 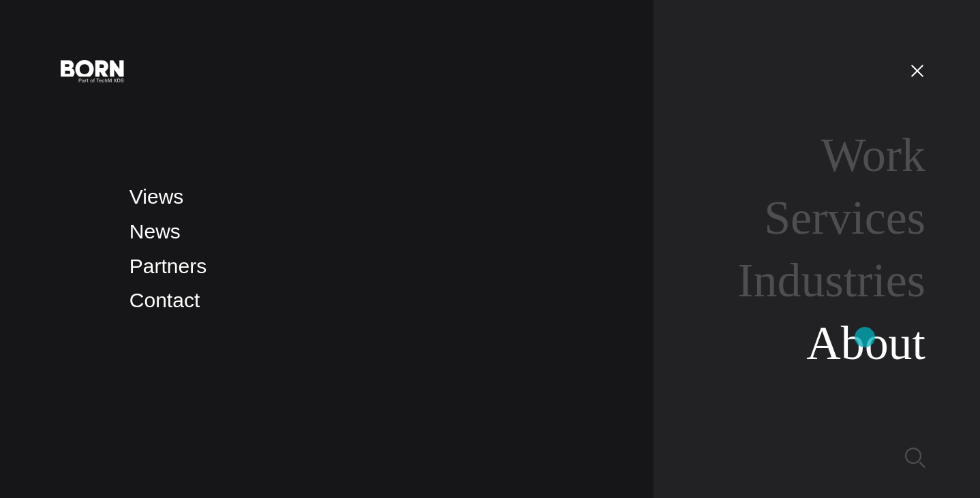 What do you see at coordinates (866, 343) in the screenshot?
I see `a: About` at bounding box center [866, 343].